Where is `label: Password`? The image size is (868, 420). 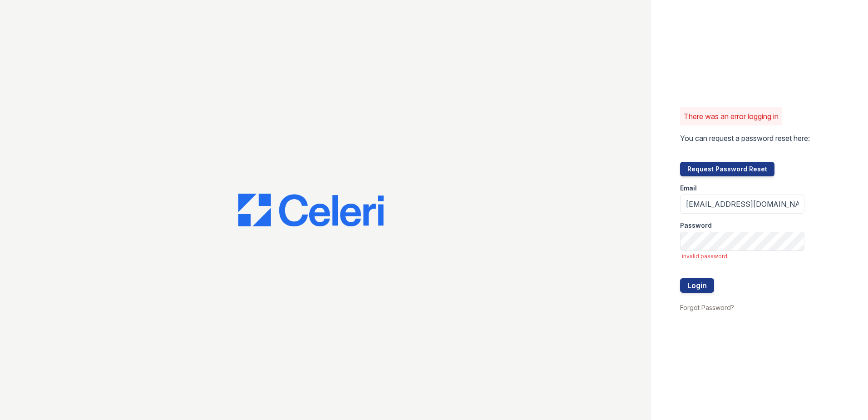 label: Password is located at coordinates (696, 226).